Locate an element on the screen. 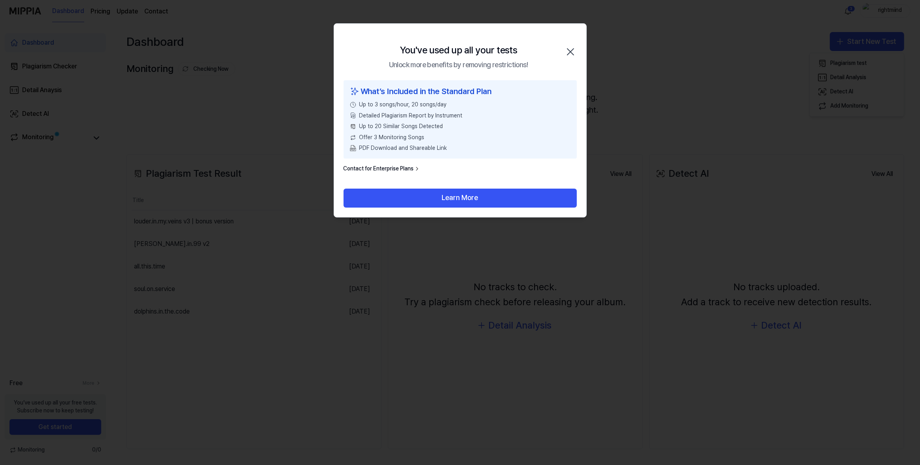 The height and width of the screenshot is (465, 920). div: Unlock more benefits by removing restrictions! is located at coordinates (458, 65).